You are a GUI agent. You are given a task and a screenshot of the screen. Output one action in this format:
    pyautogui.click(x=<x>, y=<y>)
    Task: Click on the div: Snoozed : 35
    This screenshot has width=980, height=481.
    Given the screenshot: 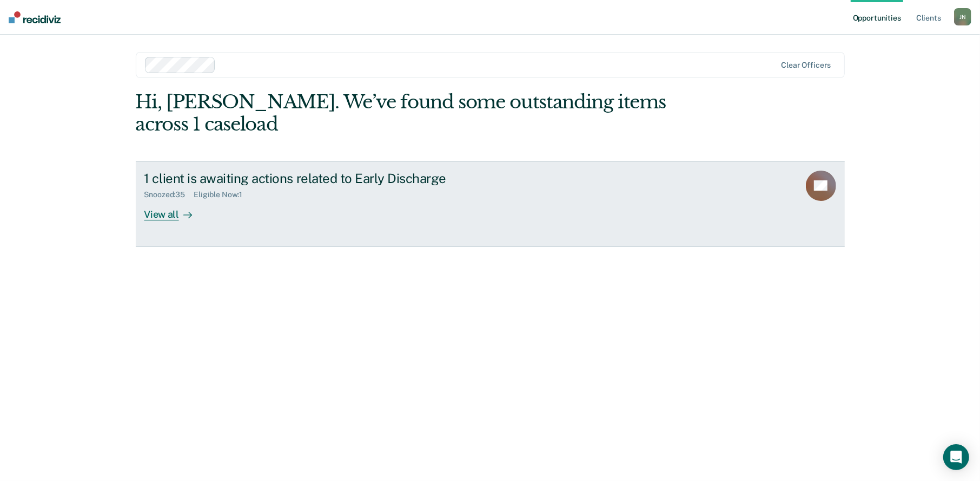 What is the action you would take?
    pyautogui.click(x=169, y=195)
    